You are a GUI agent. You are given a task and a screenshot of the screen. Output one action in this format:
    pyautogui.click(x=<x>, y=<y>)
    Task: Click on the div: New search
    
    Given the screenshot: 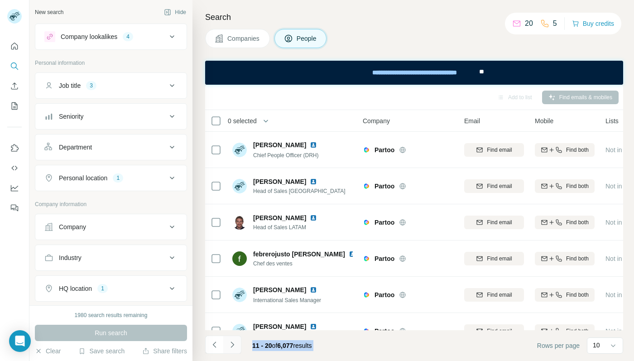 What is the action you would take?
    pyautogui.click(x=49, y=12)
    